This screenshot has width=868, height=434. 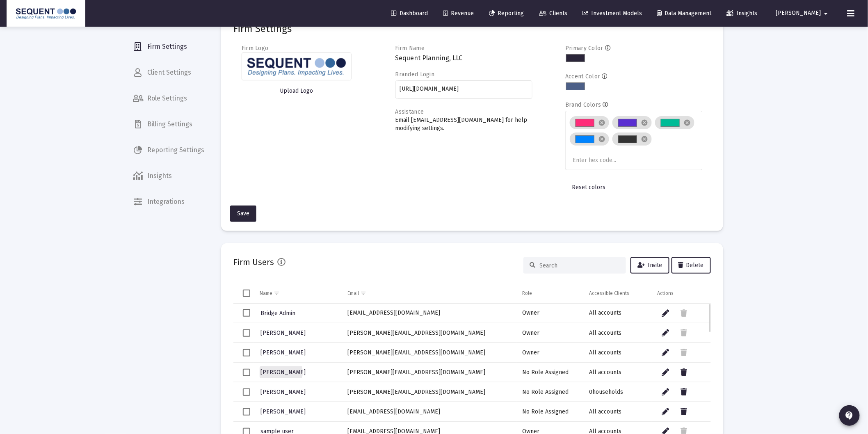 What do you see at coordinates (354, 294) in the screenshot?
I see `div: Email` at bounding box center [354, 294].